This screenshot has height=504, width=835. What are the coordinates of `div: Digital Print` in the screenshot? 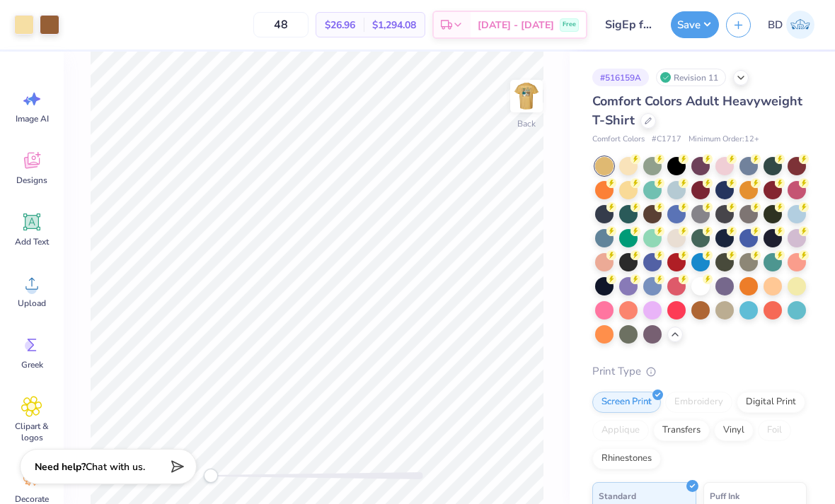 It's located at (770, 402).